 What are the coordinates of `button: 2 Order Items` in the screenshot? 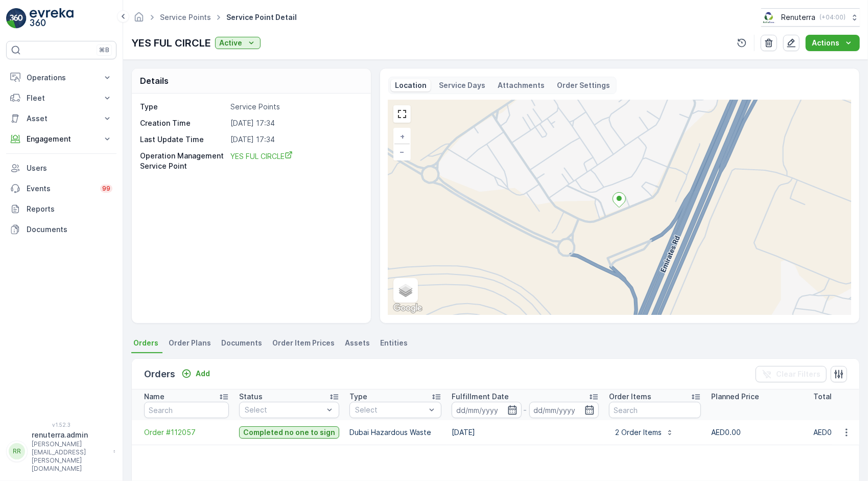 It's located at (644, 432).